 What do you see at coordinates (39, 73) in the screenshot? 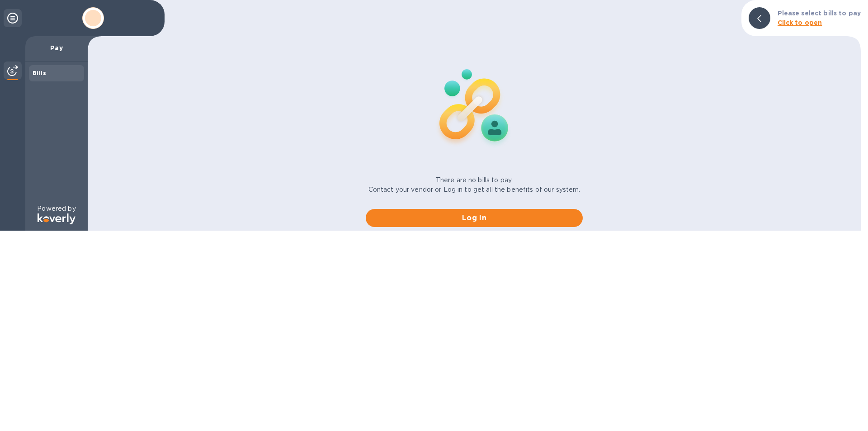
I see `b: Bills` at bounding box center [39, 73].